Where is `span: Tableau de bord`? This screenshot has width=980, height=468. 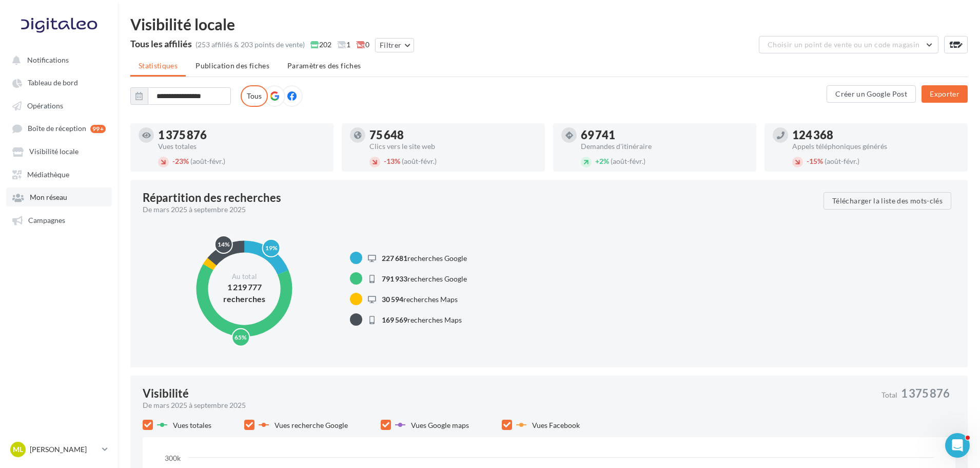
span: Tableau de bord is located at coordinates (53, 82).